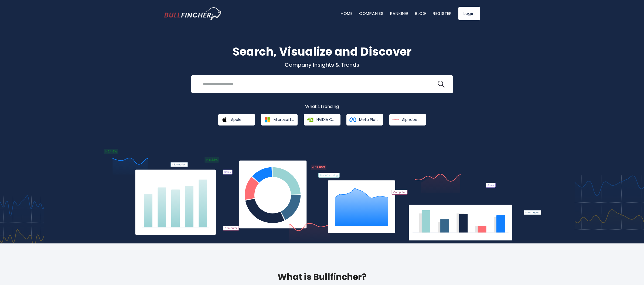 The height and width of the screenshot is (285, 644). I want to click on h1: Search, Visualize and Discover, so click(322, 51).